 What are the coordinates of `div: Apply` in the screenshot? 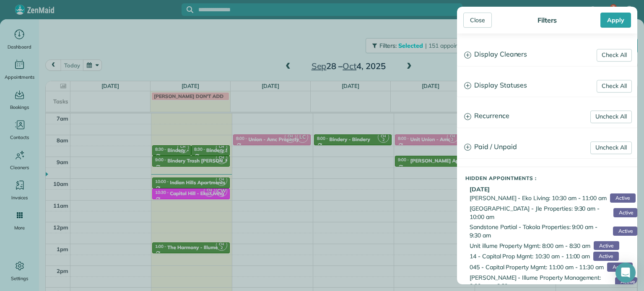 It's located at (615, 20).